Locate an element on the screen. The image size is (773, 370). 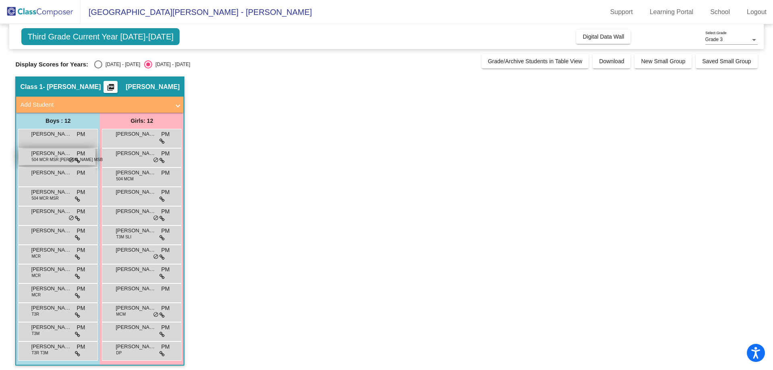
button: Grade/Archive Students in Table View is located at coordinates (535, 61).